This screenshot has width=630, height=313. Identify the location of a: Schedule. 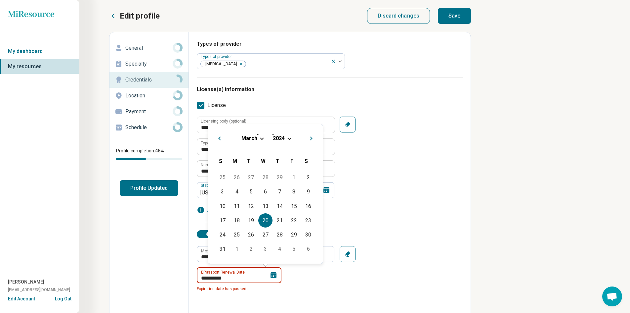
(149, 127).